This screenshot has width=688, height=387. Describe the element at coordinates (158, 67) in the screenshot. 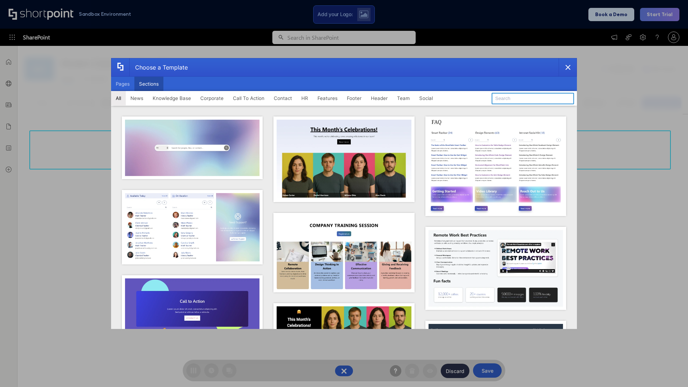

I see `div: Choose a Template` at that location.